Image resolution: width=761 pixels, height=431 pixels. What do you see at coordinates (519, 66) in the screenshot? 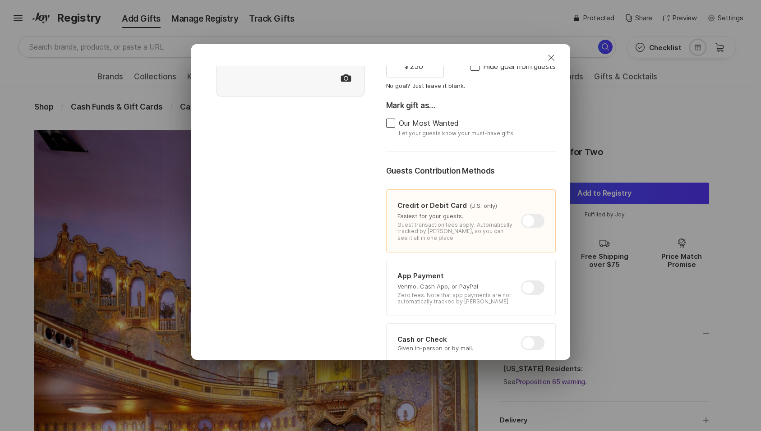
I see `span: Hide goal from guests` at bounding box center [519, 66].